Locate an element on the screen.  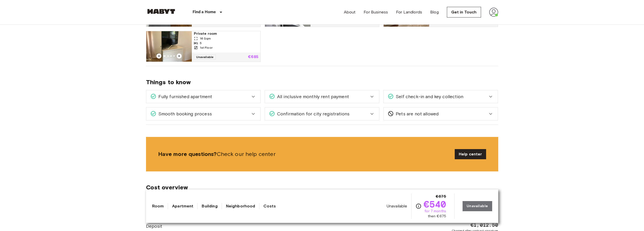
span: All inclusive monthly rent payment is located at coordinates (312, 96).